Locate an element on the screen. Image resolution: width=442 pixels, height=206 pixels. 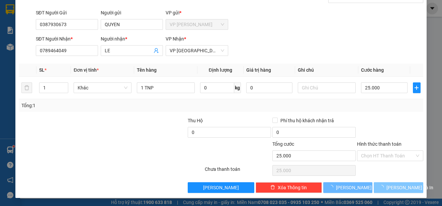
button: deleteXóa Thông tin is located at coordinates (289, 187).